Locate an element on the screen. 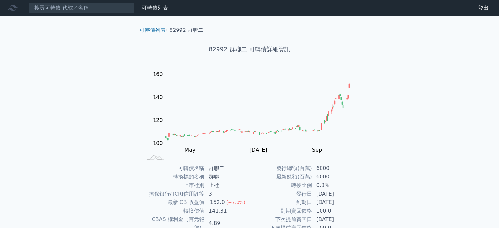 Image resolution: width=499 pixels, height=228 pixels. tspan: 160 is located at coordinates (158, 74).